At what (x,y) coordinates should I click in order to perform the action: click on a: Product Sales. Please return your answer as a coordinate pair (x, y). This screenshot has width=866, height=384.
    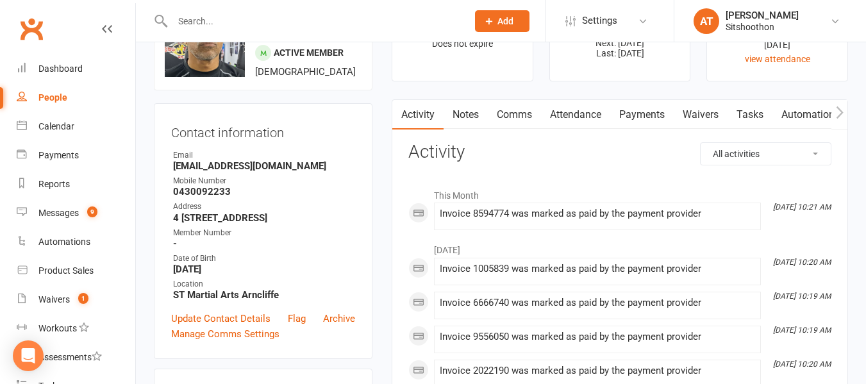
    Looking at the image, I should click on (76, 270).